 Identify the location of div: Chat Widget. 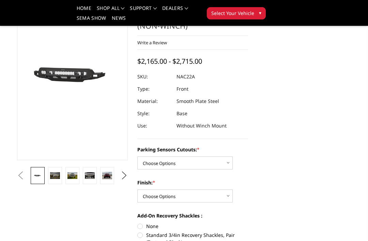
(351, 225).